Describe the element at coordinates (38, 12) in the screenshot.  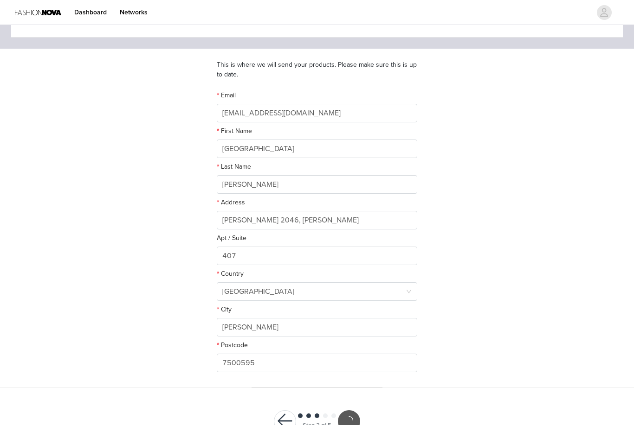
I see `img: Fashion Nova Logo` at that location.